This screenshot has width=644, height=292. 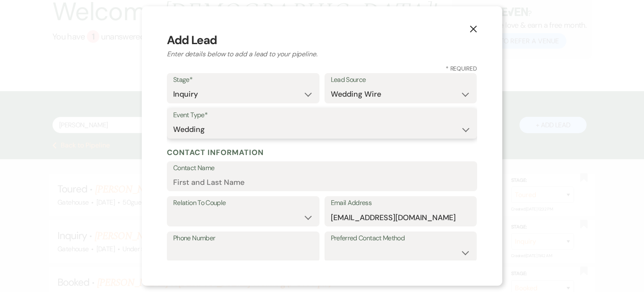 I want to click on label: Phone Number, so click(x=243, y=238).